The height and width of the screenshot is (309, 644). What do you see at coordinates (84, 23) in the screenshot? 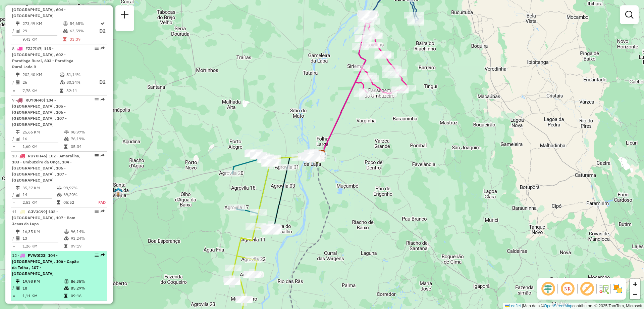
I see `td: 54,65%` at bounding box center [84, 23].